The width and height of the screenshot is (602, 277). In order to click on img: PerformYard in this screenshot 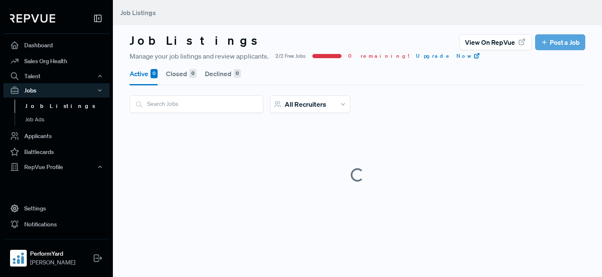, I will do `click(18, 258)`.